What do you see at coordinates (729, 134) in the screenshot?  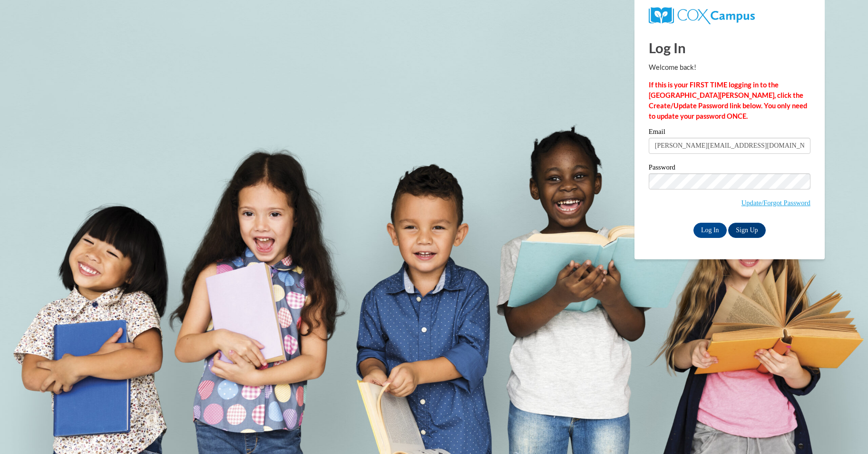 I see `label: Email` at bounding box center [729, 134].